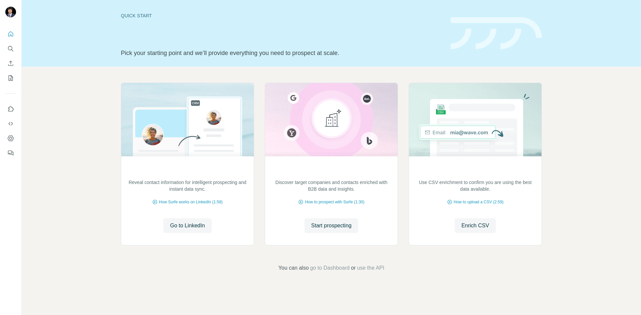 This screenshot has height=315, width=641. I want to click on button: Start prospecting, so click(331, 226).